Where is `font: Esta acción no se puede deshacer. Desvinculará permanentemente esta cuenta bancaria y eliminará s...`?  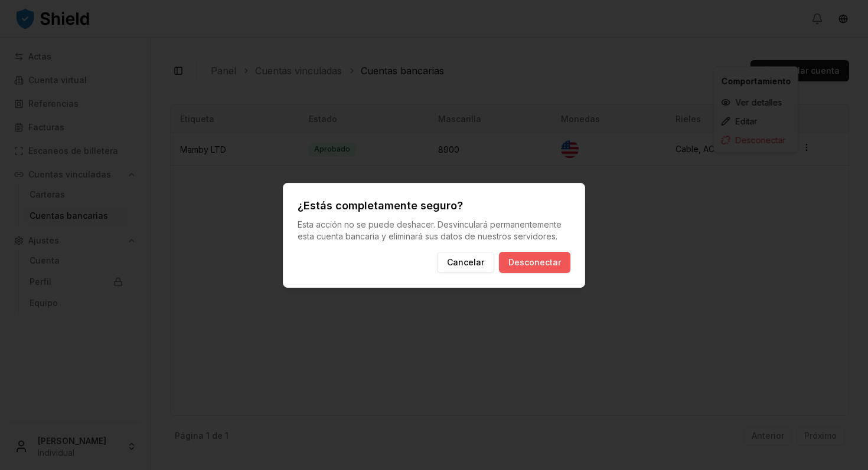 font: Esta acción no se puede deshacer. Desvinculará permanentemente esta cuenta bancaria y eliminará s... is located at coordinates (429, 230).